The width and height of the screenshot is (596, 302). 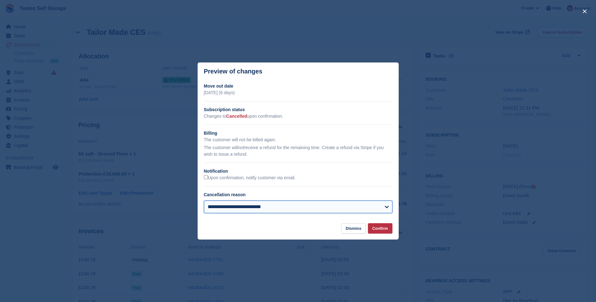 I want to click on em: not, so click(x=241, y=148).